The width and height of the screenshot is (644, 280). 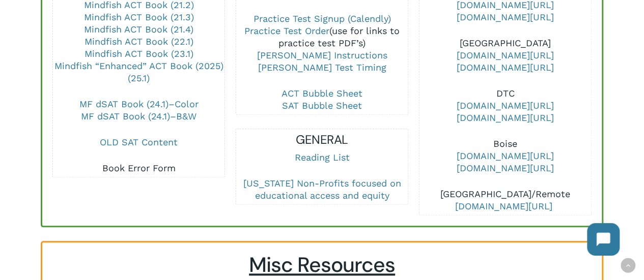 What do you see at coordinates (139, 16) in the screenshot?
I see `a: Mindfish ACT Book (21.3)` at bounding box center [139, 16].